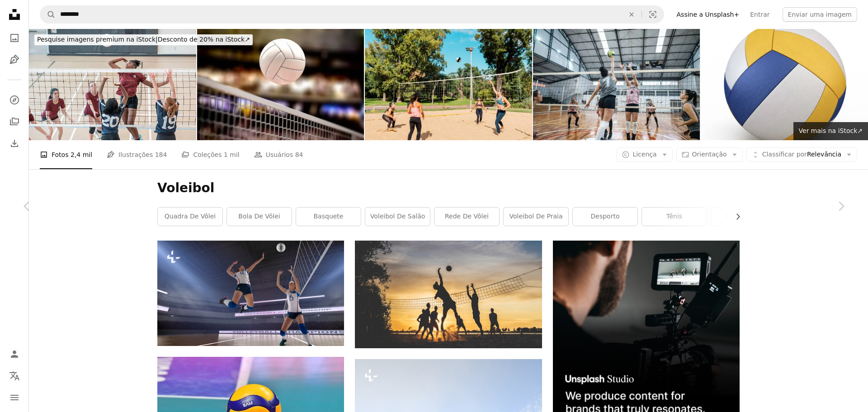 This screenshot has width=868, height=412. What do you see at coordinates (14, 121) in the screenshot?
I see `a: Coleções` at bounding box center [14, 121].